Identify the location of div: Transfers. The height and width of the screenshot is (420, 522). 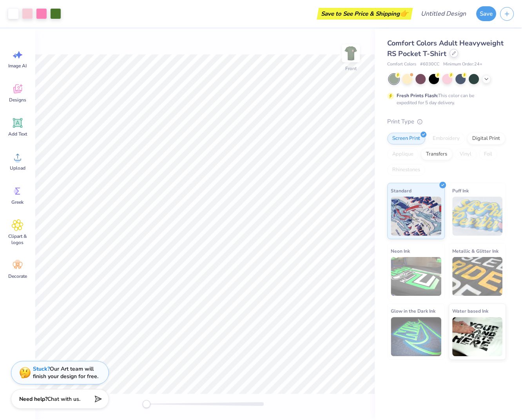
(437, 154).